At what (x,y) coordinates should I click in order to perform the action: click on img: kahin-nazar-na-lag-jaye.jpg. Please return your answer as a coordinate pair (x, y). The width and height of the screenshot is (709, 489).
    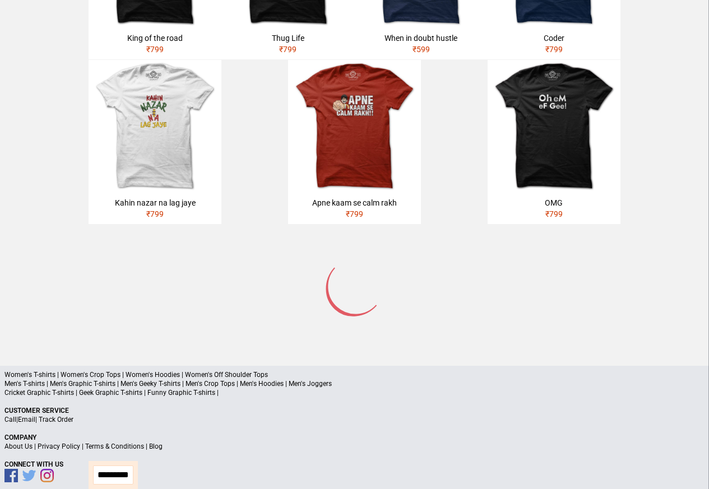
    Looking at the image, I should click on (155, 126).